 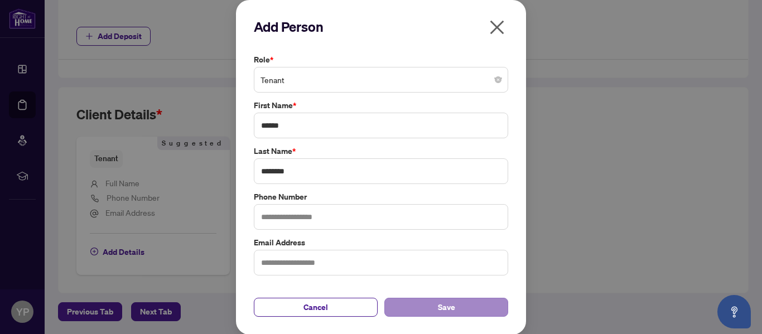 I want to click on button: Save, so click(x=446, y=307).